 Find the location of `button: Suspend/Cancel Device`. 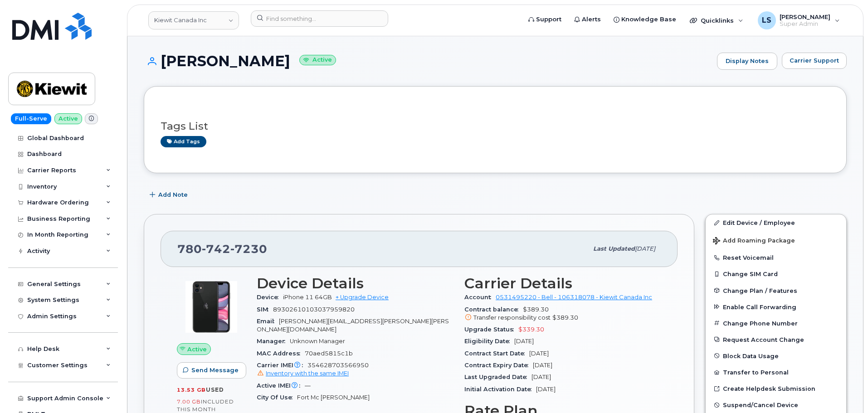

button: Suspend/Cancel Device is located at coordinates (775, 405).